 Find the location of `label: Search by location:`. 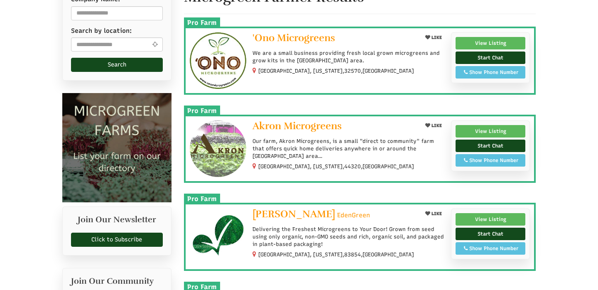

label: Search by location: is located at coordinates (101, 31).